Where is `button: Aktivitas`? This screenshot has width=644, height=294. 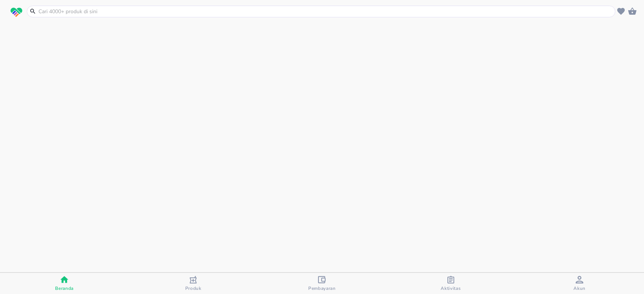 button: Aktivitas is located at coordinates (450, 283).